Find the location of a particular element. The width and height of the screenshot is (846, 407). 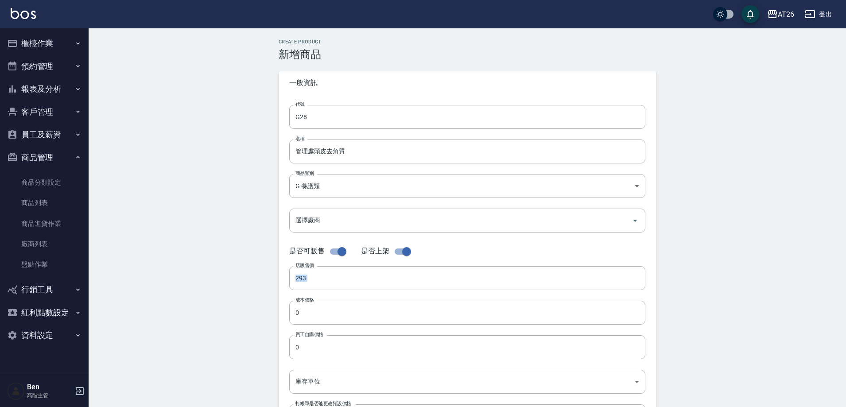

a: 商品列表 is located at coordinates (44, 203).